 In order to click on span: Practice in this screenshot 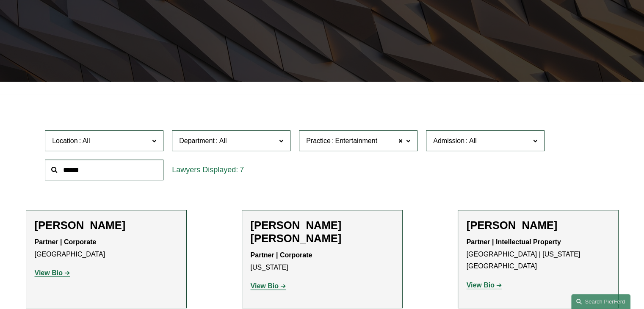, I will do `click(318, 141)`.